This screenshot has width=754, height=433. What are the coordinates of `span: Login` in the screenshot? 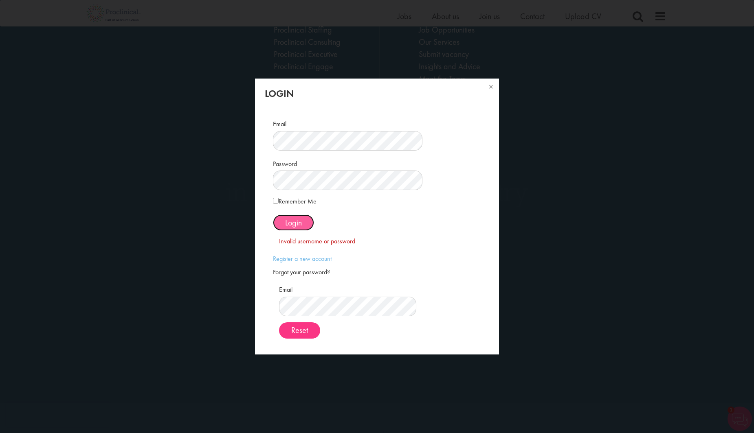 It's located at (293, 223).